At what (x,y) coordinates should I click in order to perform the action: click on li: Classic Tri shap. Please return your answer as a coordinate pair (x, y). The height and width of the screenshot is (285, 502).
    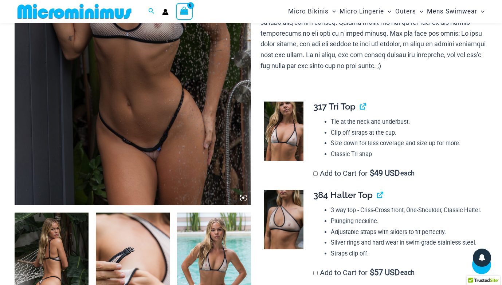
    Looking at the image, I should click on (406, 154).